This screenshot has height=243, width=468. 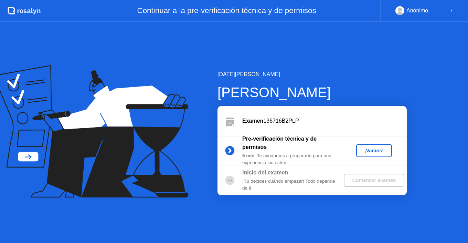 What do you see at coordinates (292, 159) in the screenshot?
I see `div: : Te ayudamos a prepararte para una experiencia sin estrés` at bounding box center [292, 159].